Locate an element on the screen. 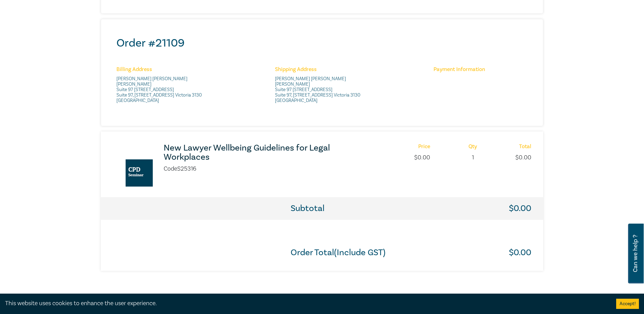 Image resolution: width=644 pixels, height=314 pixels. img: New Lawyer Wellbeing Guidelines for Legal Workplaces is located at coordinates (139, 173).